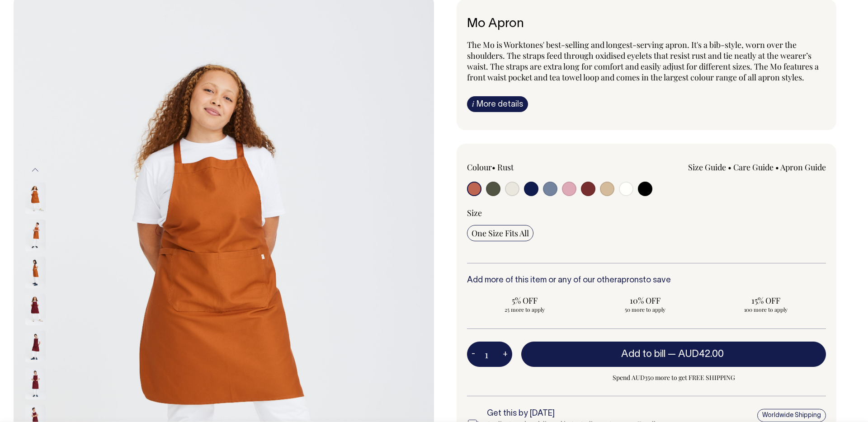  Describe the element at coordinates (630, 280) in the screenshot. I see `a: aprons` at that location.